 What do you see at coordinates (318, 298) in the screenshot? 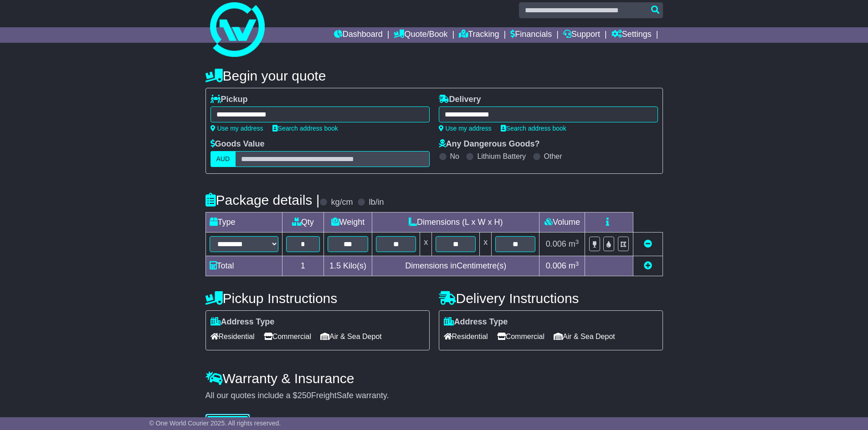
I see `h4: Pickup Instructions` at bounding box center [318, 298].